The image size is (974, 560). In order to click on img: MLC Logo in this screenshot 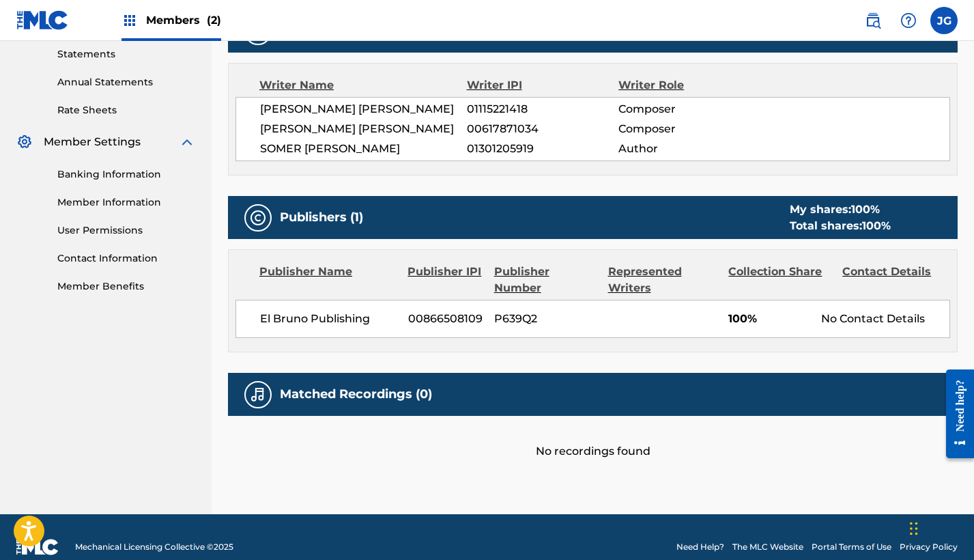, I will do `click(42, 20)`.